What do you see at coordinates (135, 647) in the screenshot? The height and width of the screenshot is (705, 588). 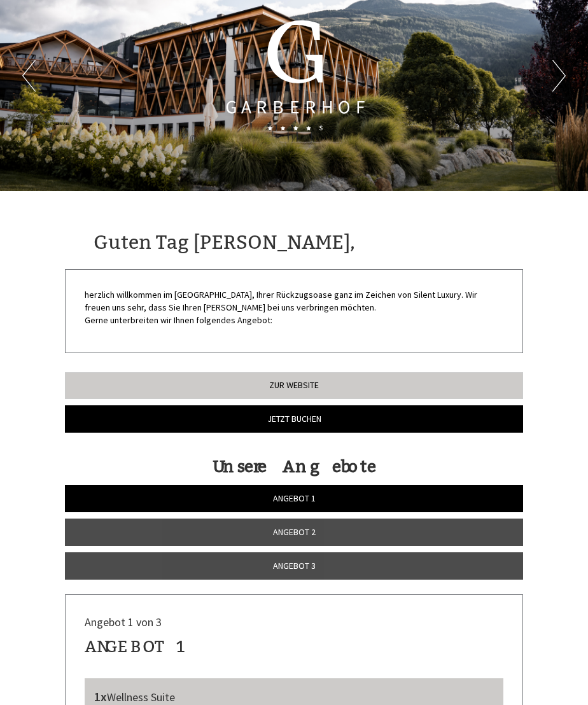 I see `div: Angebot 1` at bounding box center [135, 647].